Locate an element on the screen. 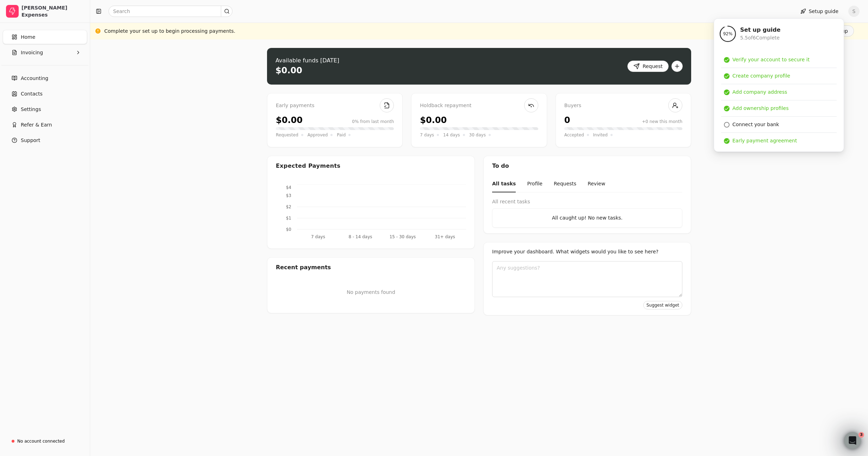  div: No account connected is located at coordinates (41, 441).